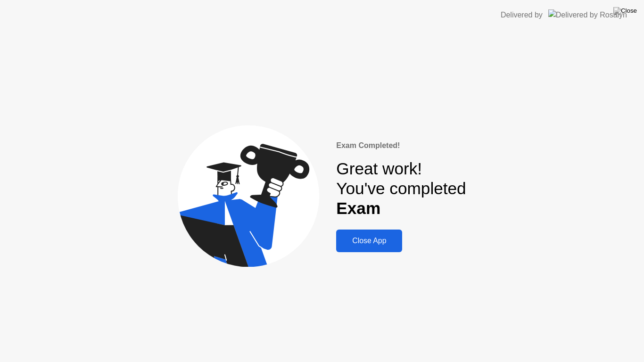 The image size is (644, 362). What do you see at coordinates (401, 189) in the screenshot?
I see `div: Great work! You've completed` at bounding box center [401, 189].